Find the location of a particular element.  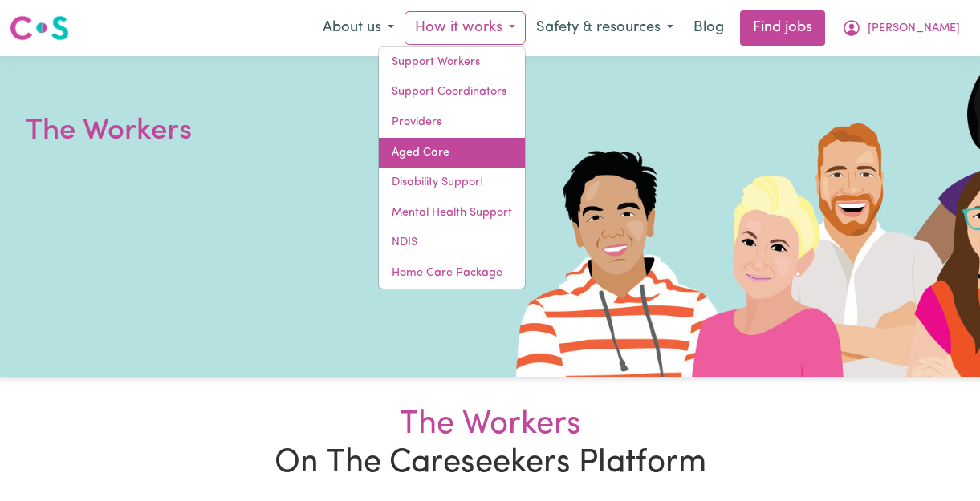

h2: On The Careseekers Platform is located at coordinates (490, 444).